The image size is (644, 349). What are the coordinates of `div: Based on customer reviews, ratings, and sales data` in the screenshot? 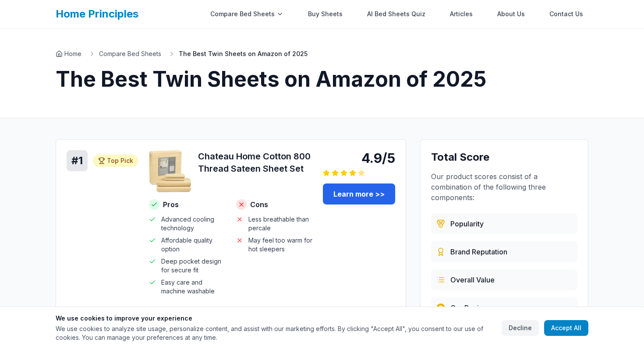 It's located at (504, 224).